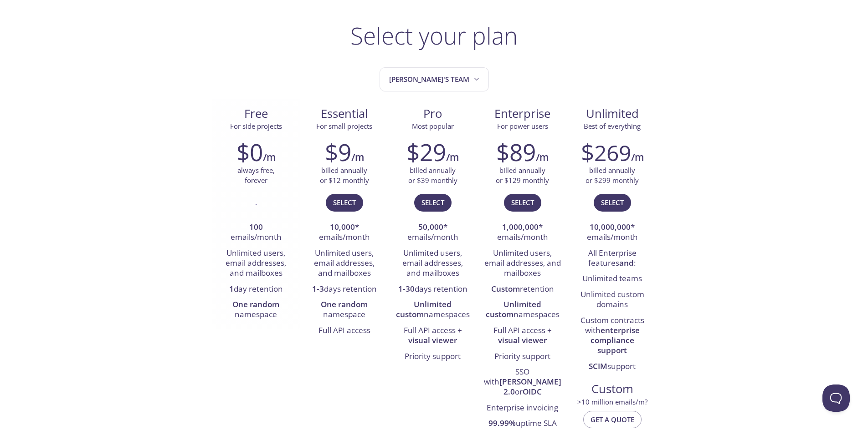  I want to click on p: billed annually or $129 monthly, so click(522, 175).